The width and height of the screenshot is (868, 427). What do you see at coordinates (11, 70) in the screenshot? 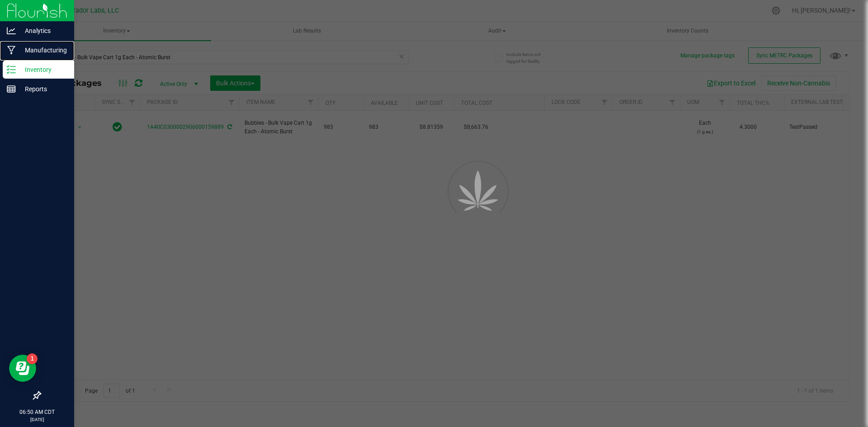
I see `inline-svg: Inventory` at bounding box center [11, 70].